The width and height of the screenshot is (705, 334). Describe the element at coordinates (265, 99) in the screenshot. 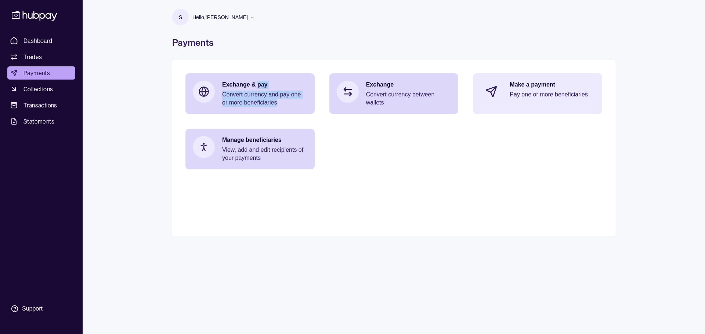

I see `p: Convert currency and pay one or more beneficiaries` at that location.